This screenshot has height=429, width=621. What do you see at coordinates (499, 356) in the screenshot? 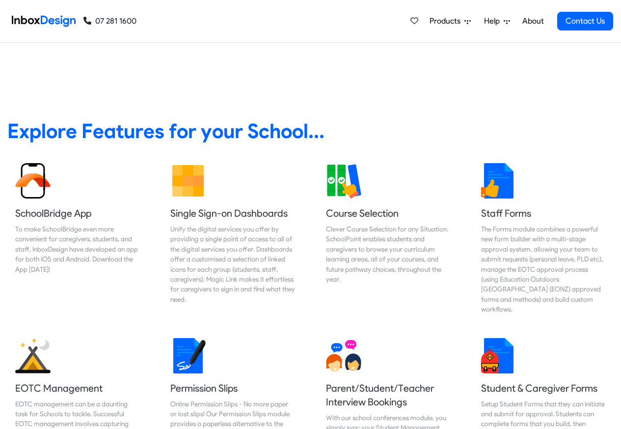
I see `img: 2022_01_13_icon_student_form.svg` at bounding box center [499, 356].